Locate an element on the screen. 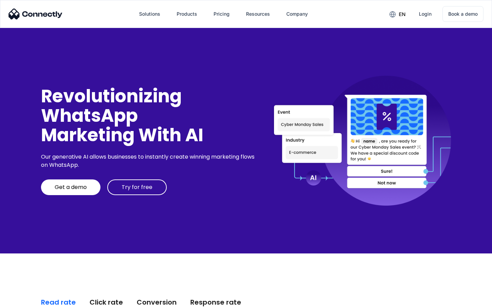  div: Login is located at coordinates (425, 14).